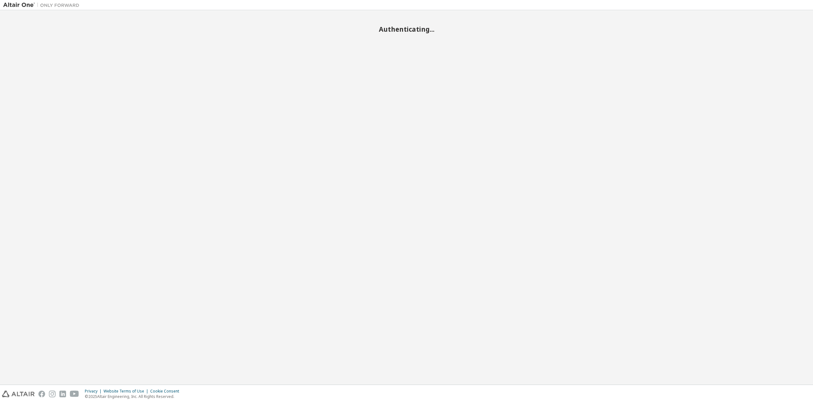 The image size is (813, 403). I want to click on img: instagram.svg, so click(52, 394).